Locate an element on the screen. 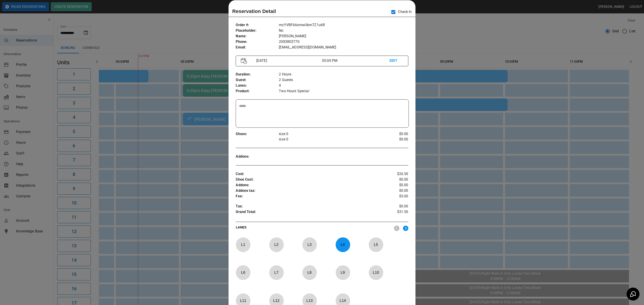  p: 4 is located at coordinates (343, 86).